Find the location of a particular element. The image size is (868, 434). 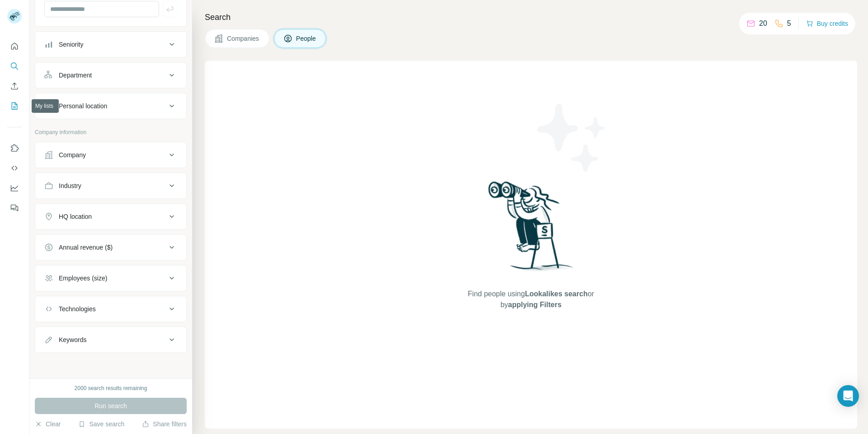

button: Buy credits is located at coordinates (827, 24).